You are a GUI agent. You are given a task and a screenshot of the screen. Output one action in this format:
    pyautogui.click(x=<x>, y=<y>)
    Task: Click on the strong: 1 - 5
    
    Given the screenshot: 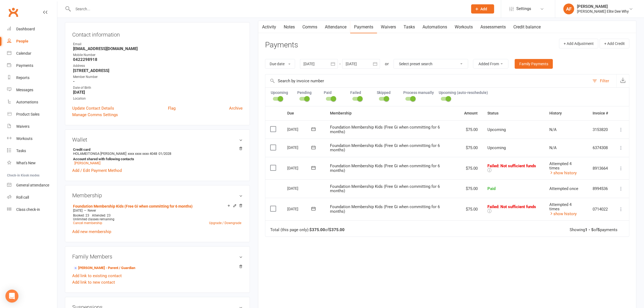 What is the action you would take?
    pyautogui.click(x=590, y=230)
    